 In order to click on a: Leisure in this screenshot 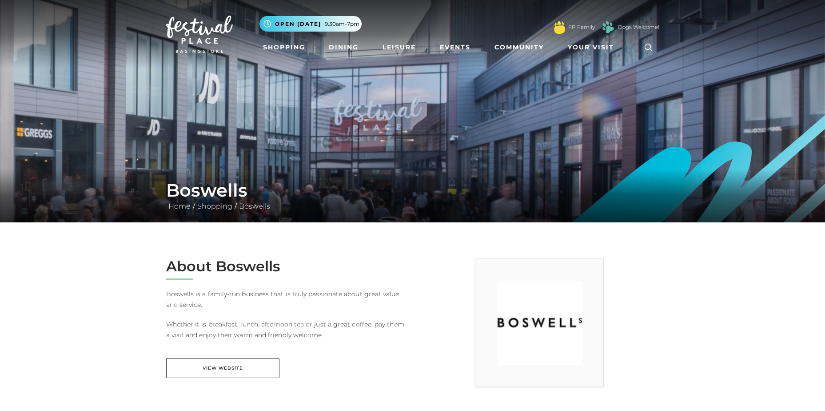, I will do `click(399, 47)`.